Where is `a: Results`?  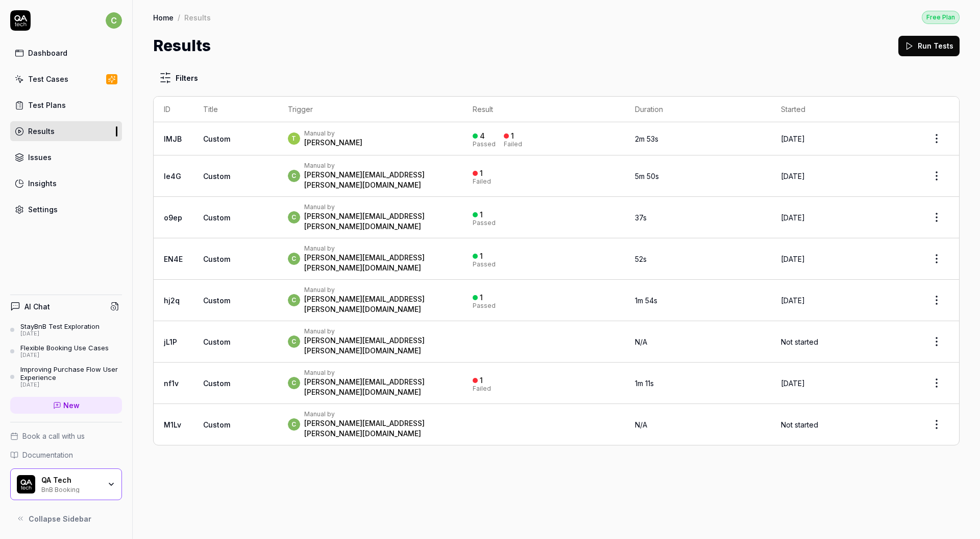
a: Results is located at coordinates (66, 131).